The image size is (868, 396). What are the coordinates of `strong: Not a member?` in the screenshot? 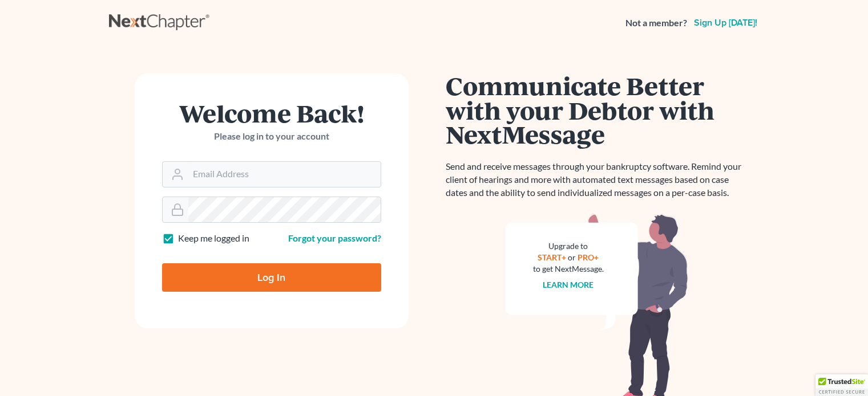 It's located at (657, 23).